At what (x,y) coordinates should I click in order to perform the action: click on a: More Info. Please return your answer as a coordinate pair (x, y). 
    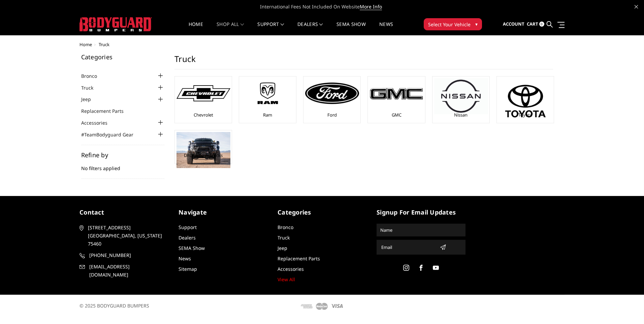
    Looking at the image, I should click on (371, 7).